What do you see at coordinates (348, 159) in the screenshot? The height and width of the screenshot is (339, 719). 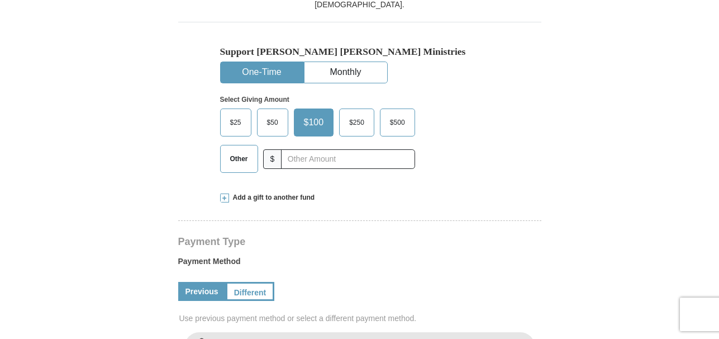 I see `input: Other Amount` at bounding box center [348, 159].